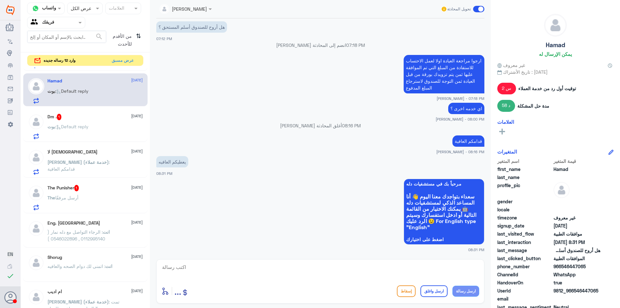  Describe the element at coordinates (351, 125) in the screenshot. I see `span: 08:16 PM` at that location.